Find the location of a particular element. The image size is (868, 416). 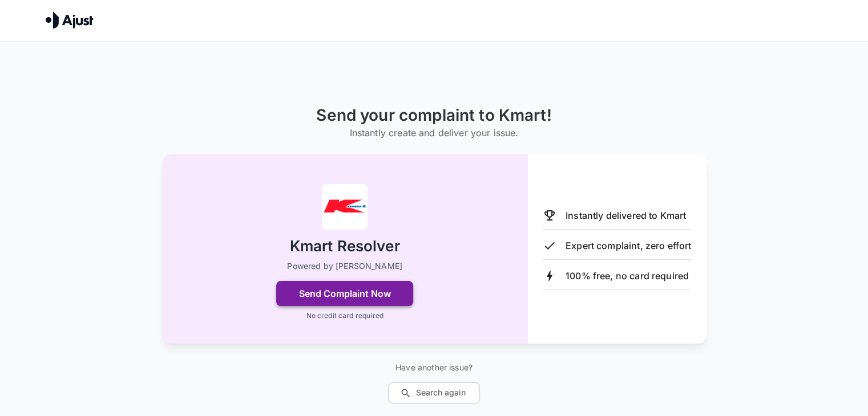

h2: Kmart Resolver is located at coordinates (344, 246).